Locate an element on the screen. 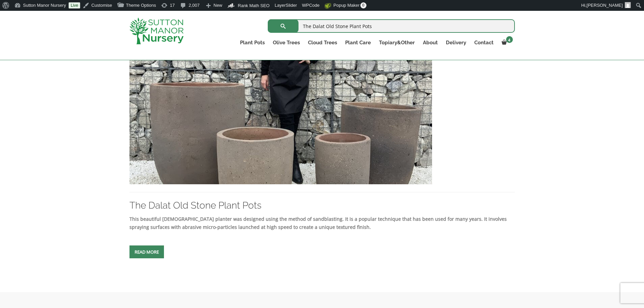 The image size is (644, 308). a: Topiary&Other is located at coordinates (397, 43).